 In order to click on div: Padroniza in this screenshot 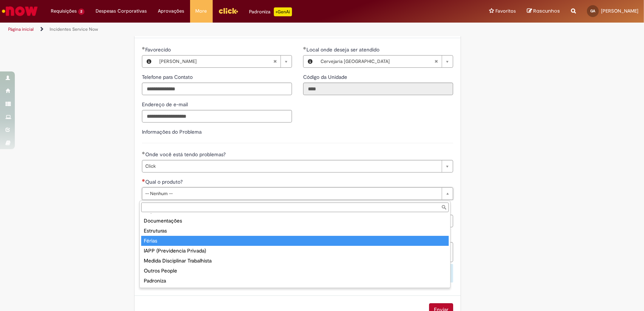, I will do `click(295, 281)`.